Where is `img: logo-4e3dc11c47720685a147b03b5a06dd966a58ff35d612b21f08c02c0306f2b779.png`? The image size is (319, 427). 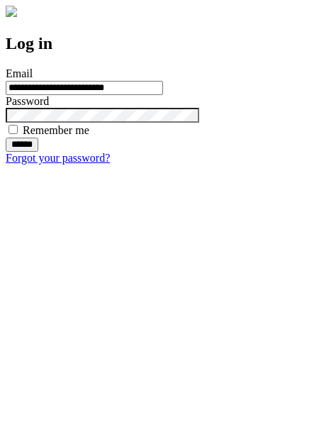
img: logo-4e3dc11c47720685a147b03b5a06dd966a58ff35d612b21f08c02c0306f2b779.png is located at coordinates (11, 11).